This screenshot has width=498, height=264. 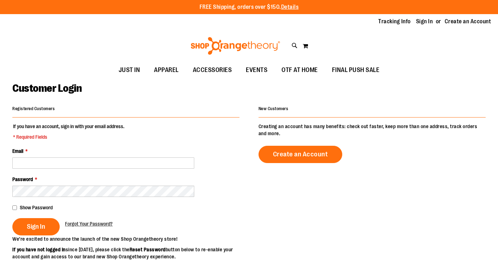 What do you see at coordinates (301, 154) in the screenshot?
I see `span: Create an Account` at bounding box center [301, 154].